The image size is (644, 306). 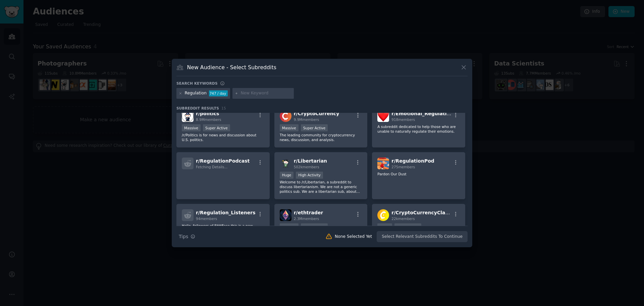 I want to click on h3: New Audience - Select Subreddits, so click(x=231, y=67).